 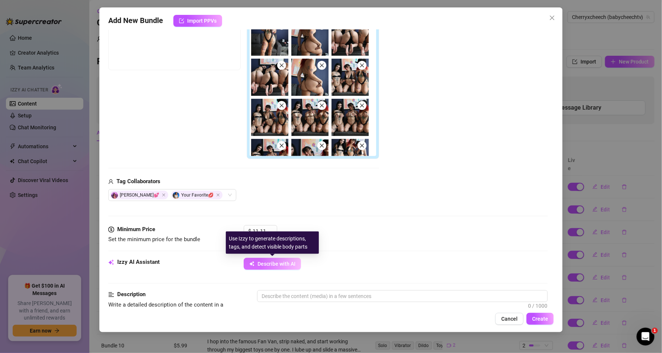 I want to click on span: user, so click(x=111, y=182).